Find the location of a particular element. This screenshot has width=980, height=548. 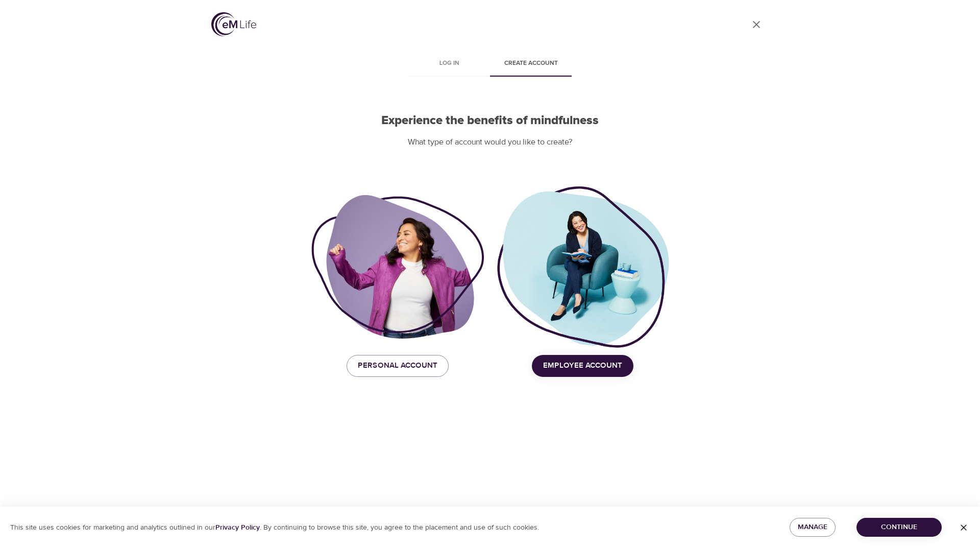

img: logo is located at coordinates (234, 24).